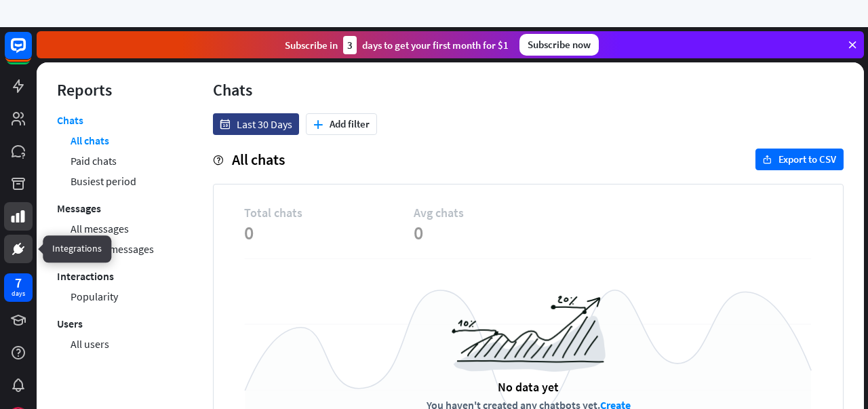 The width and height of the screenshot is (868, 409). Describe the element at coordinates (558, 45) in the screenshot. I see `div: Subscribe now` at that location.